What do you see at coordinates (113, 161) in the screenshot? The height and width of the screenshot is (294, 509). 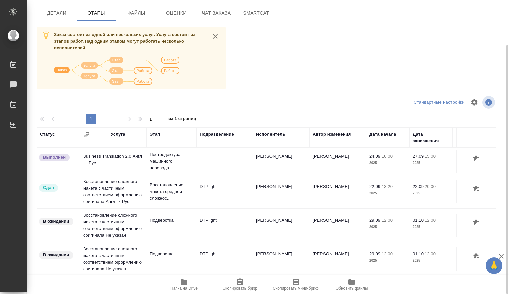 I see `td: Business Translation 2.0 Англ → Рус` at bounding box center [113, 161].